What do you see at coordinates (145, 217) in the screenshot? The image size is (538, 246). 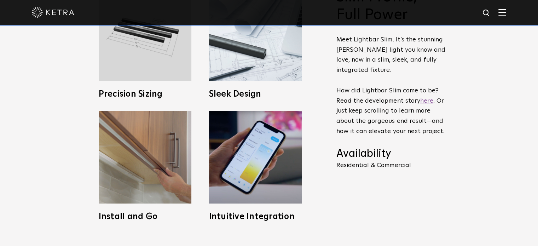 I see `h3: Install and Go` at bounding box center [145, 217].